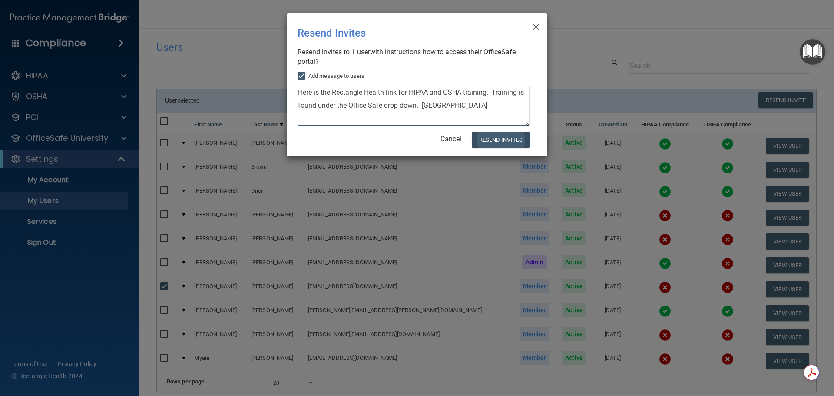 The height and width of the screenshot is (396, 834). I want to click on div: Resend invites to 1 user with instructions how to access their OfficeSafe portal?, so click(413, 57).